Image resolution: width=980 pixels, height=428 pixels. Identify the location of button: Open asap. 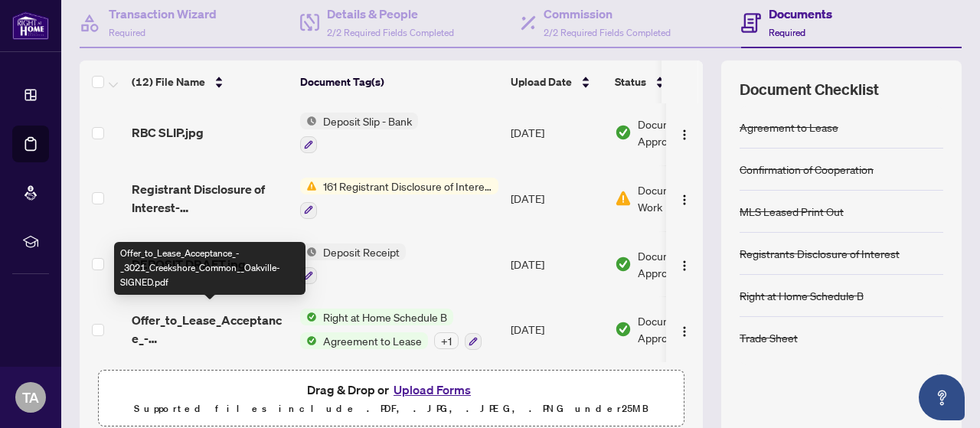
(941, 397).